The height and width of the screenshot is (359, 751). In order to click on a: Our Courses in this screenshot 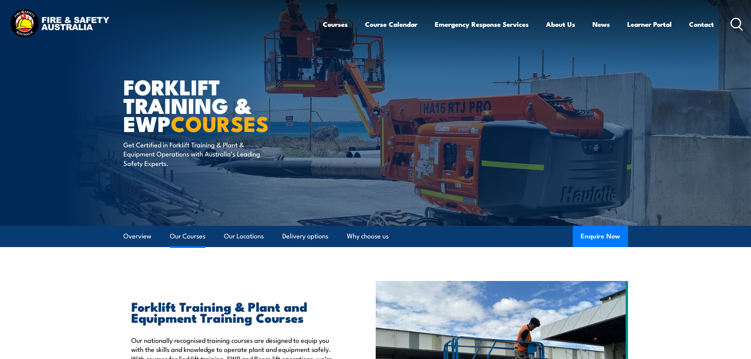, I will do `click(188, 236)`.